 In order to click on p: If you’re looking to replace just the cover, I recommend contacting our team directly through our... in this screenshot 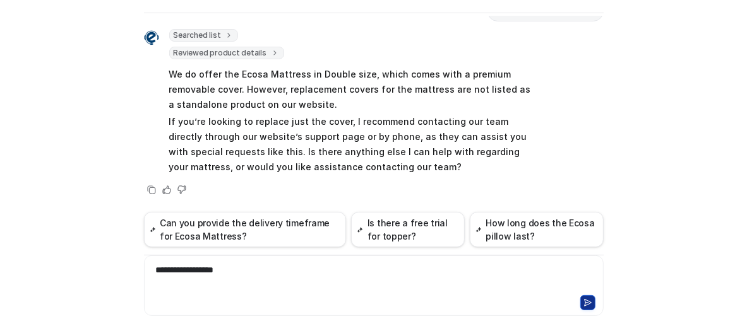, I will do `click(353, 145)`.